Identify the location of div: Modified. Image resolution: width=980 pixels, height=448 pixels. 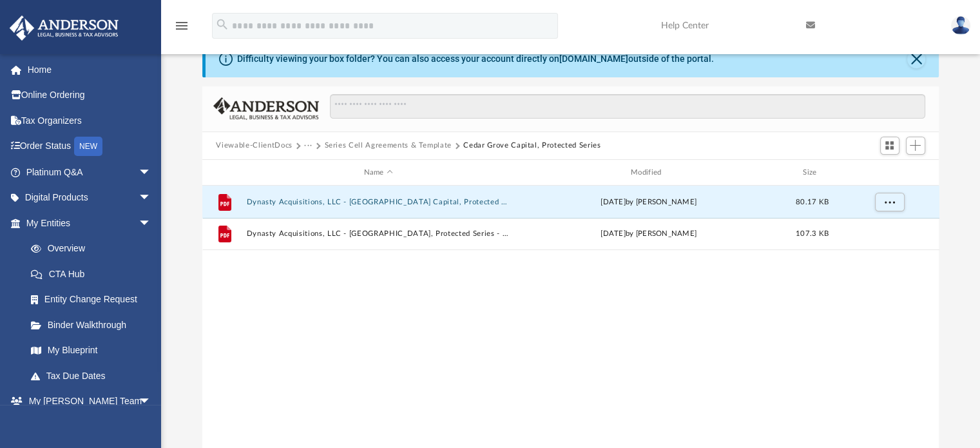
(648, 173).